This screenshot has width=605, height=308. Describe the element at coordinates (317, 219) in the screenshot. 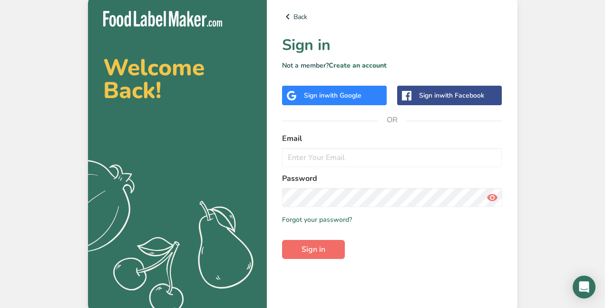

I see `a: Forgot your password?` at that location.